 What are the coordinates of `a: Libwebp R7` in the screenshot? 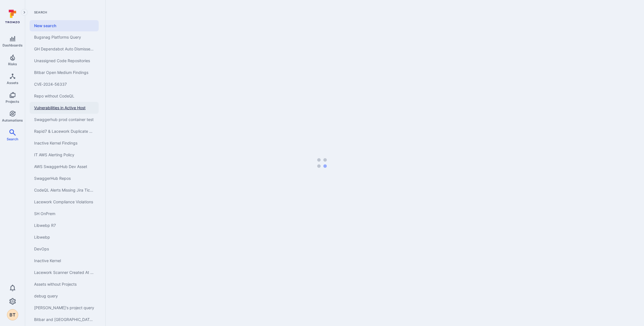 It's located at (64, 226).